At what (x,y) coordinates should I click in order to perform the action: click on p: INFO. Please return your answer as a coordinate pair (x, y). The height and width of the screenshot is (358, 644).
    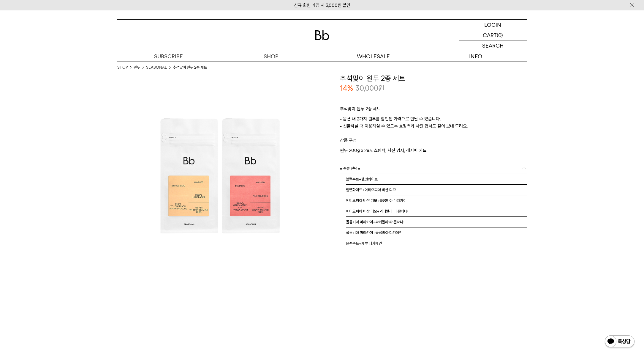
    Looking at the image, I should click on (476, 56).